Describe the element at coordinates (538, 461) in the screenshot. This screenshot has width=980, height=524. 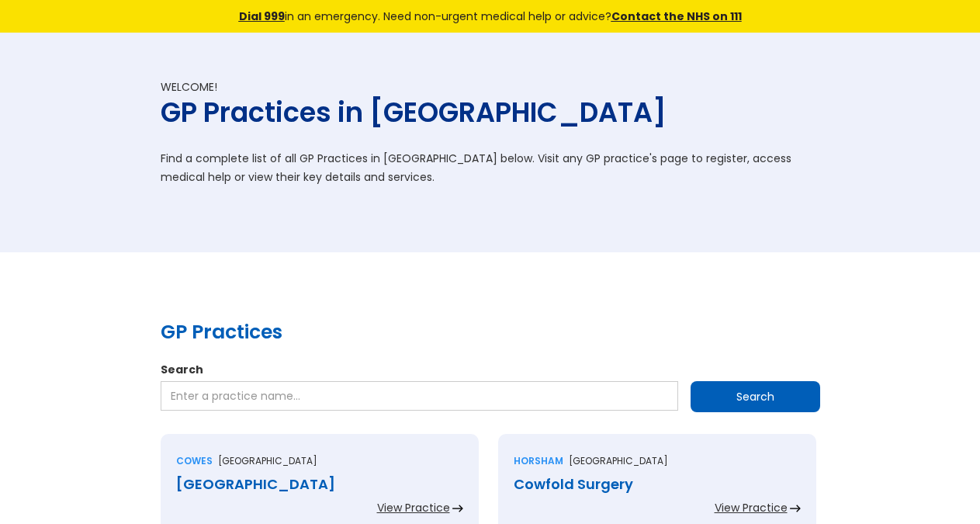
I see `div: Horsham` at that location.